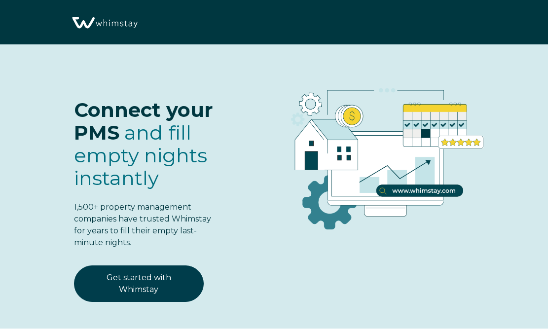  What do you see at coordinates (104, 23) in the screenshot?
I see `img: Whimstay Logo-02 1` at bounding box center [104, 23].